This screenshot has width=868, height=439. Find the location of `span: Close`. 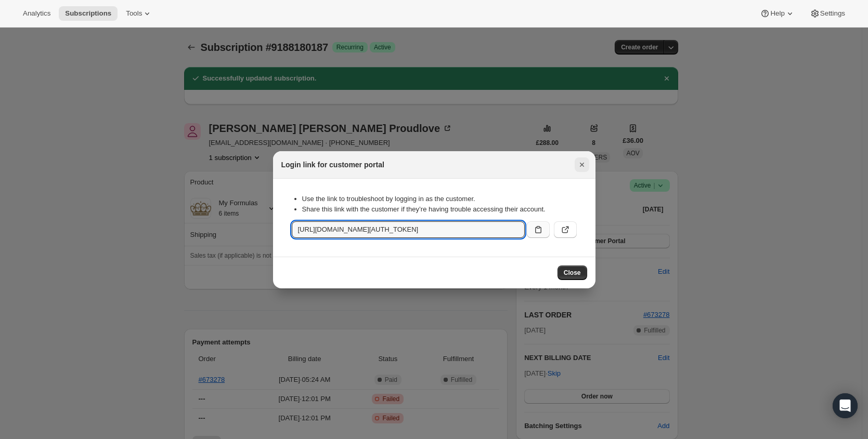

span: Close is located at coordinates (572, 273).